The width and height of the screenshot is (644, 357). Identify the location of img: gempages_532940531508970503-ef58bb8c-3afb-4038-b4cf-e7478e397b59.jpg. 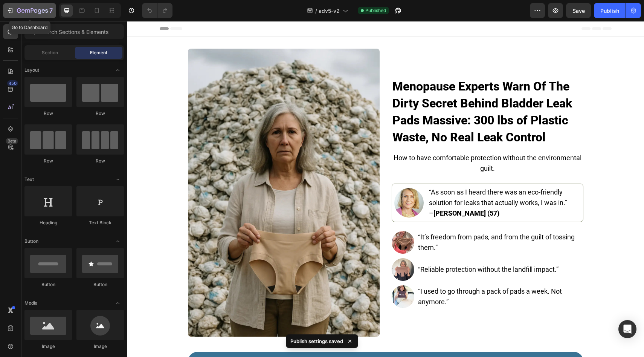
(282, 181).